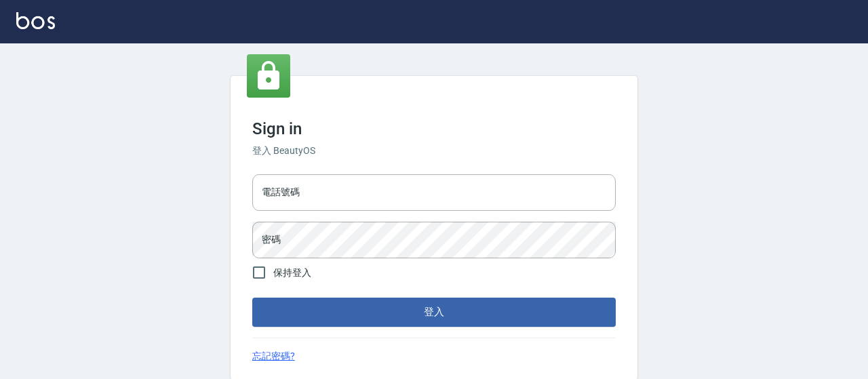 The image size is (868, 379). What do you see at coordinates (434, 129) in the screenshot?
I see `h3: Sign in` at bounding box center [434, 129].